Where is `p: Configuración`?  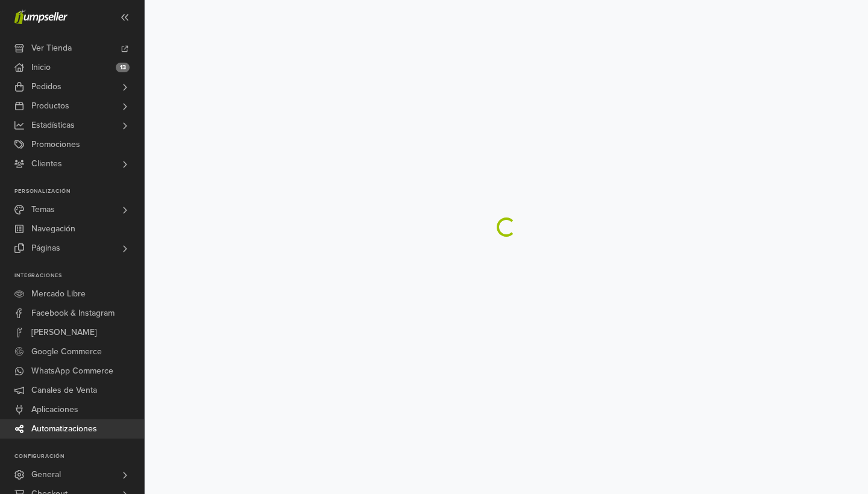
p: Configuración is located at coordinates (79, 457).